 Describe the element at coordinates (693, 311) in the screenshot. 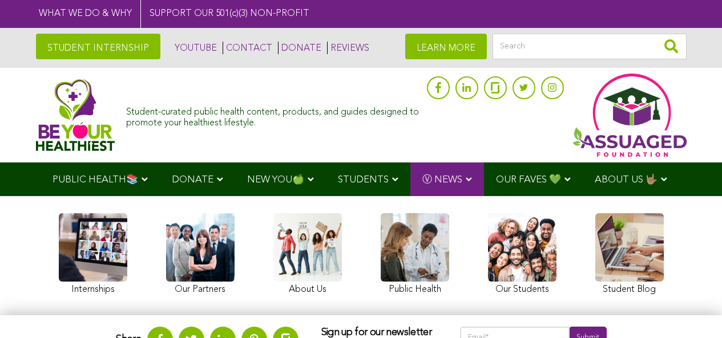

I see `div: Chat Widget` at that location.